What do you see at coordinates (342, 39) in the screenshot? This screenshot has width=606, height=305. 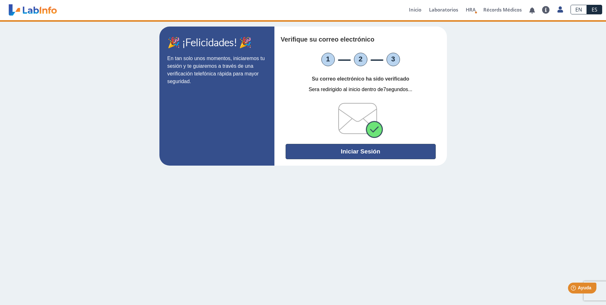 I see `h4: Verifique su correo electrónico` at bounding box center [342, 39].